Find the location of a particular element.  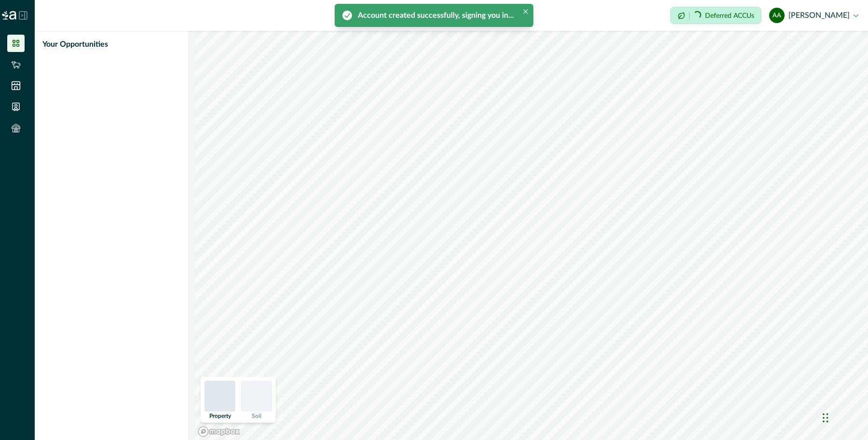

p: Soil is located at coordinates (256, 416).